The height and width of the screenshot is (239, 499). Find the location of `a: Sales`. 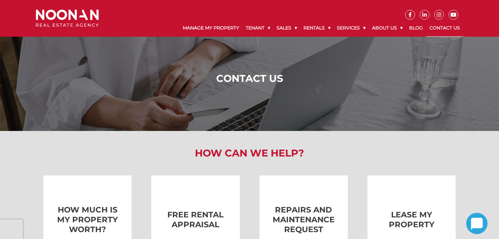

a: Sales is located at coordinates (287, 28).